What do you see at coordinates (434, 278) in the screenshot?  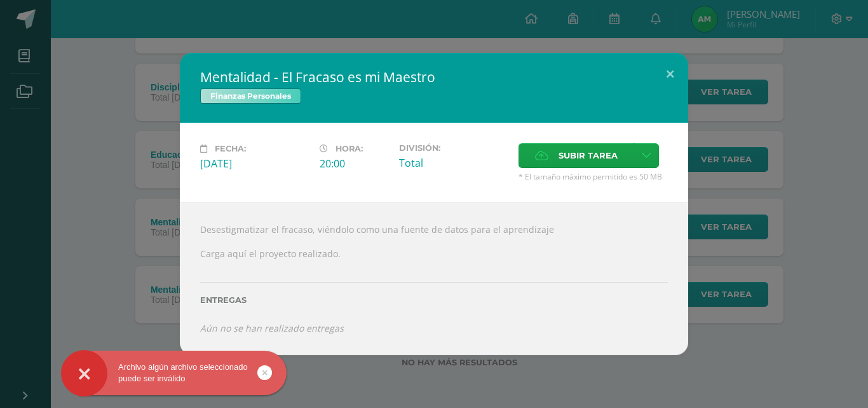 I see `div: Desestigmatizar el fracaso, viéndolo como una fuente de datos para el aprendizaje Carga aquí el p...` at bounding box center [434, 278].